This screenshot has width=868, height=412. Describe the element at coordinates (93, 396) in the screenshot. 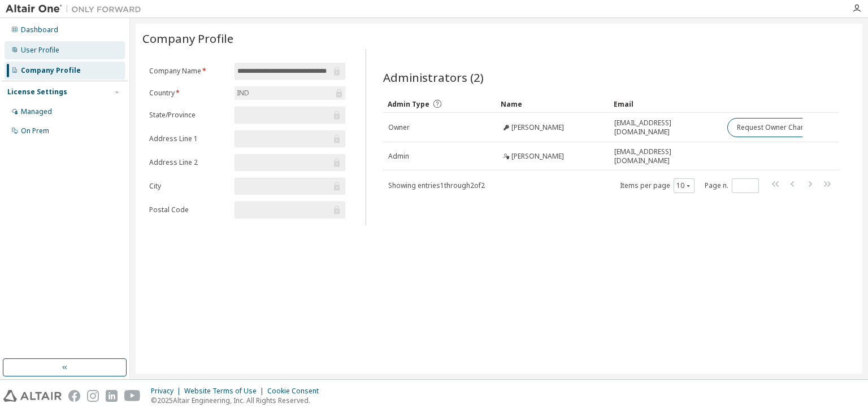

I see `img: instagram.svg` at that location.